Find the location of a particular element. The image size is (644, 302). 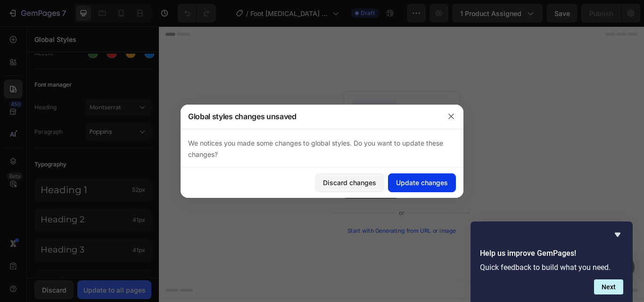

span: We notices you made some changes to global styles. Do you want to update these changes? is located at coordinates (315, 149).